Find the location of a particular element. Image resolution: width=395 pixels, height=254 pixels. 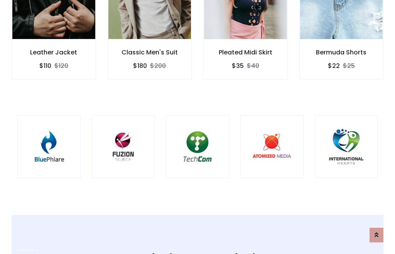

del: $200 is located at coordinates (158, 66).